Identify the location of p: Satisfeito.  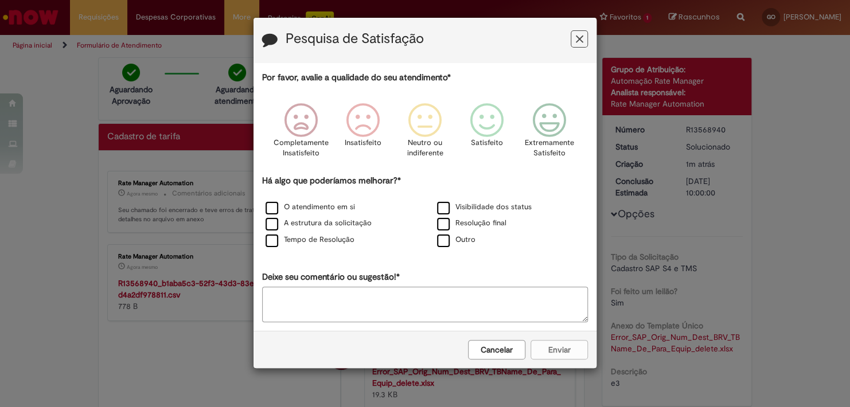
(487, 143).